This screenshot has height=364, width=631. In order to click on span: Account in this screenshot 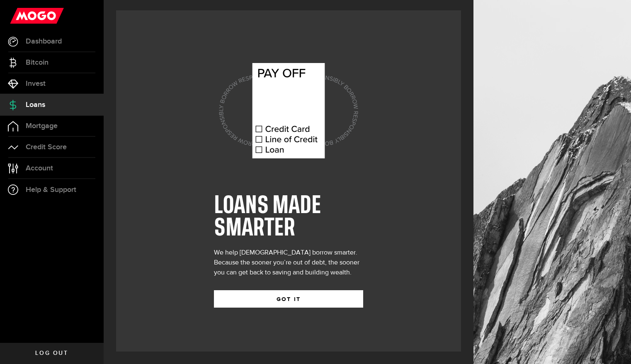, I will do `click(39, 168)`.